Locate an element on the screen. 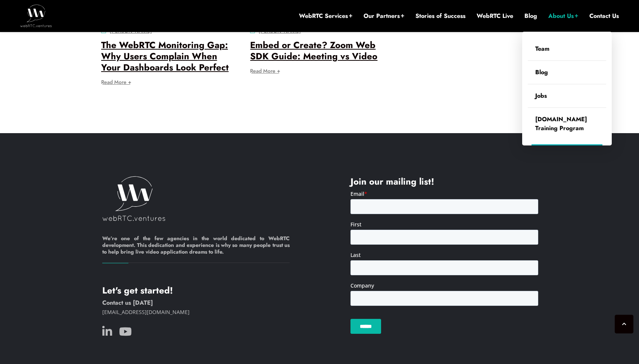 The width and height of the screenshot is (639, 364). a: Jobs is located at coordinates (567, 96).